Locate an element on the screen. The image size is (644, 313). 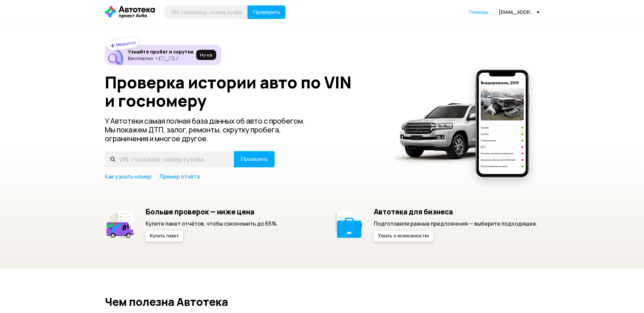
h2: Чем полезна Автотека is located at coordinates (322, 302).